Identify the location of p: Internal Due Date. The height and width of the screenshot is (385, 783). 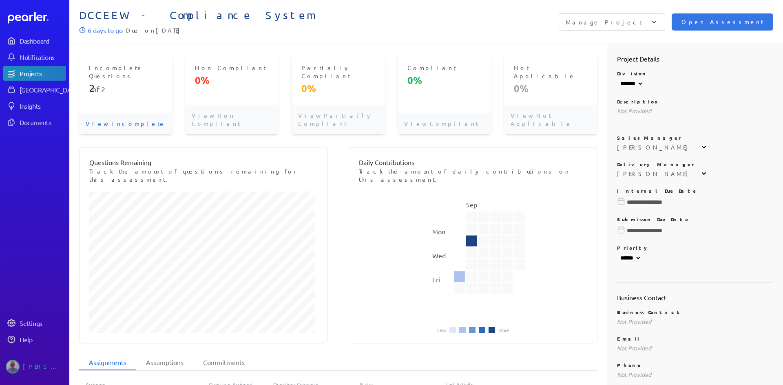
(695, 191).